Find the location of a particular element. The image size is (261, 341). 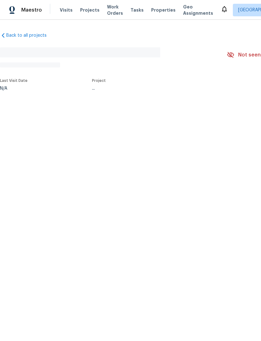

span: Project is located at coordinates (99, 81).